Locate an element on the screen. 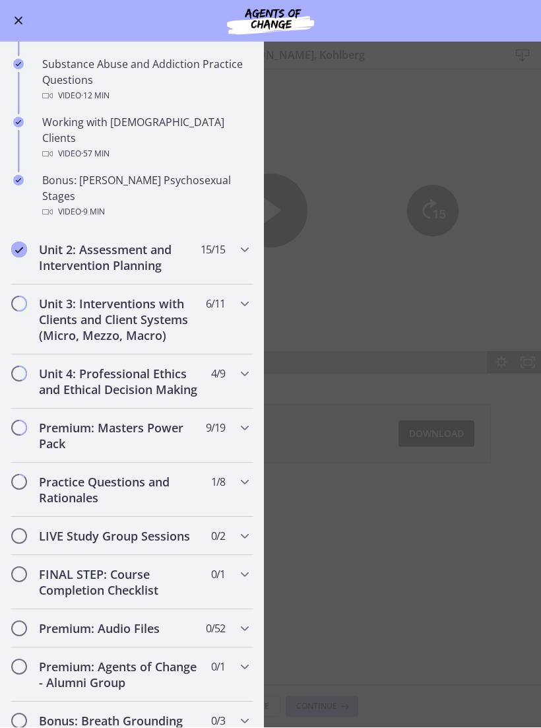 The height and width of the screenshot is (728, 541). span: · 57 min is located at coordinates (95, 154).